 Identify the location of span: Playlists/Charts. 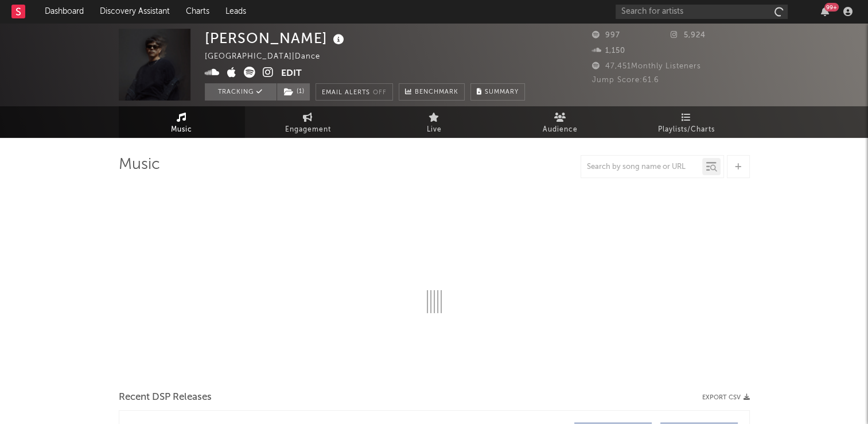
(686, 130).